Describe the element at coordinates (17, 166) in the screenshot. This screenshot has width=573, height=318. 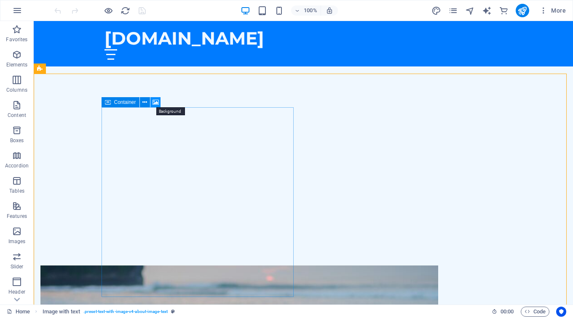
I see `p: Accordion` at that location.